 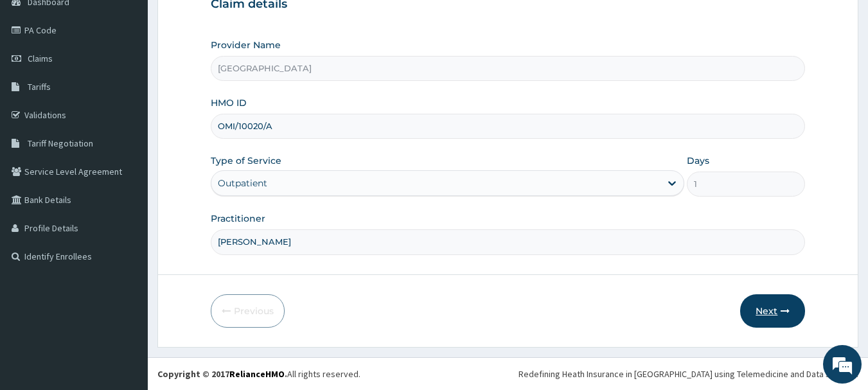 I want to click on label: Provider Name, so click(x=245, y=45).